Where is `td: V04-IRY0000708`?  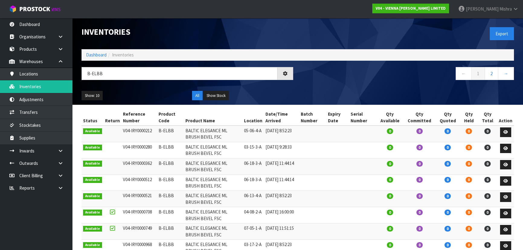 td: V04-IRY0000708 is located at coordinates (139, 215).